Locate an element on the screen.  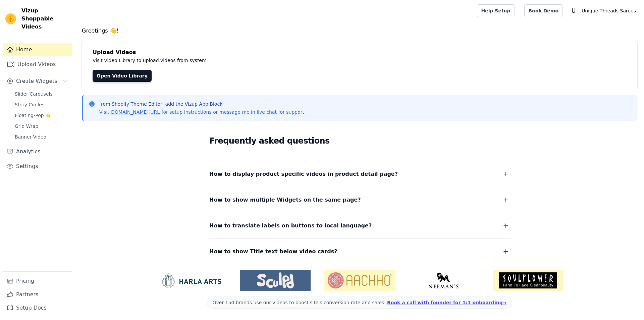
span: How to show Title text below video cards? is located at coordinates (273, 251).